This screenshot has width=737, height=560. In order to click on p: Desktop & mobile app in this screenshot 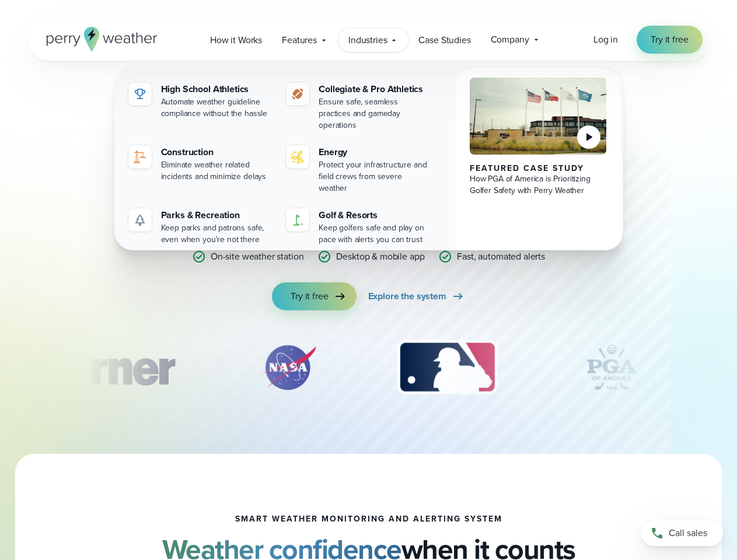, I will do `click(379, 256)`.